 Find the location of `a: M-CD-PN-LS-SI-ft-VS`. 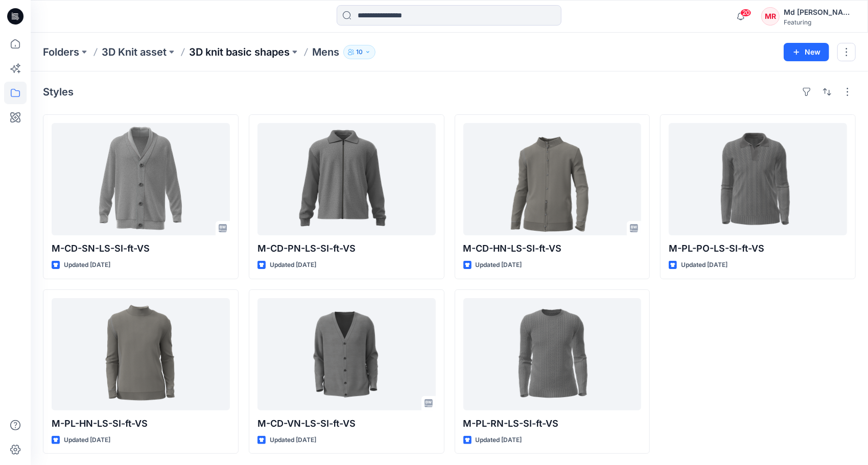

a: M-CD-PN-LS-SI-ft-VS is located at coordinates (346, 179).